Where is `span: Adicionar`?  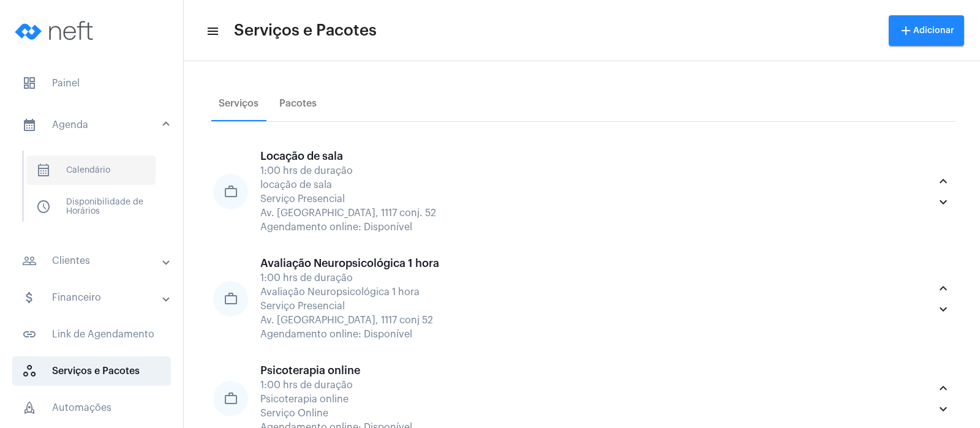
span: Adicionar is located at coordinates (926, 31).